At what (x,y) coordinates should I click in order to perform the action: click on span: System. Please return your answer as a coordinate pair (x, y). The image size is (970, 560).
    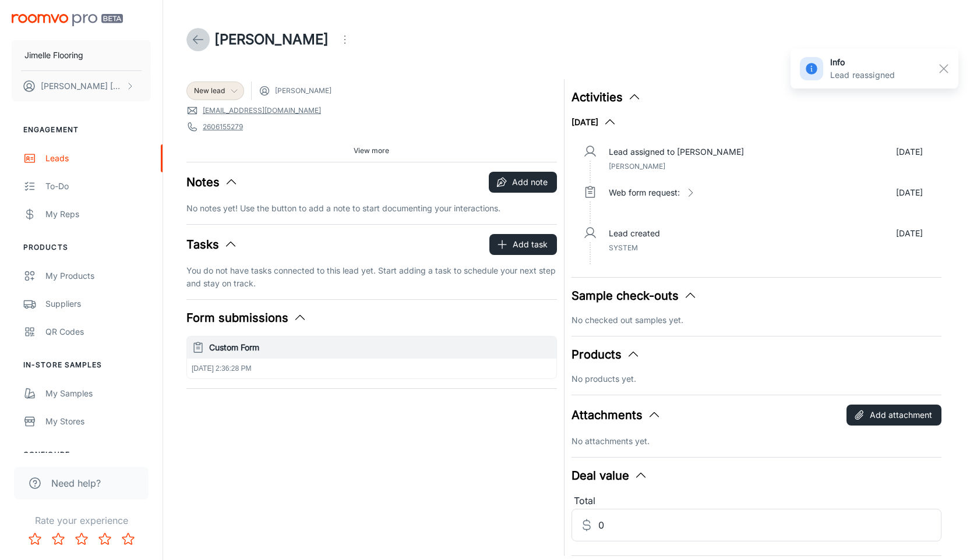
    Looking at the image, I should click on (623, 247).